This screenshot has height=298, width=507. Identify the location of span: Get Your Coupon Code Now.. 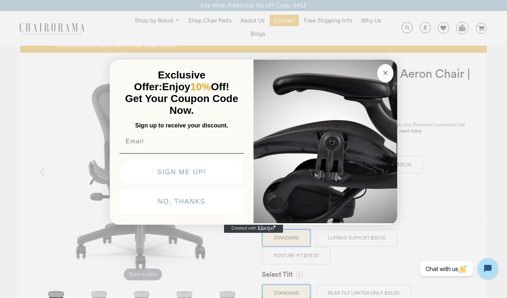
(182, 104).